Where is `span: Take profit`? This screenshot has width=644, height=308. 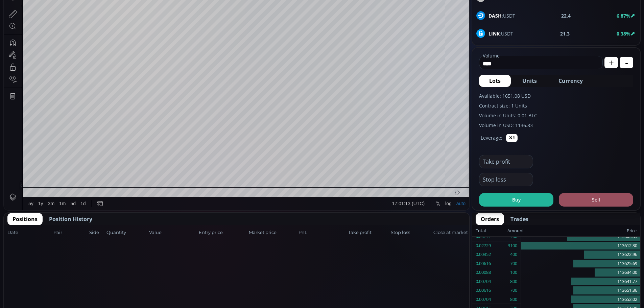
span: Take profit is located at coordinates (368, 232).